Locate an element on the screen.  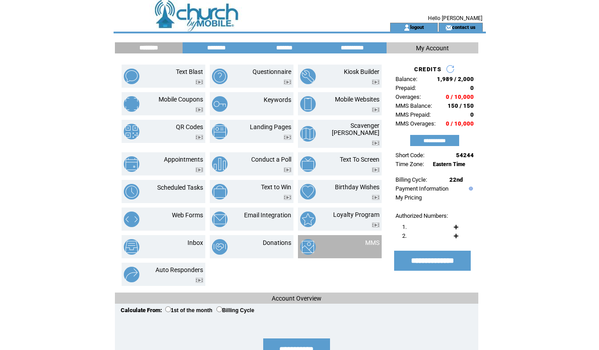
img: appointments.png is located at coordinates (131, 164).